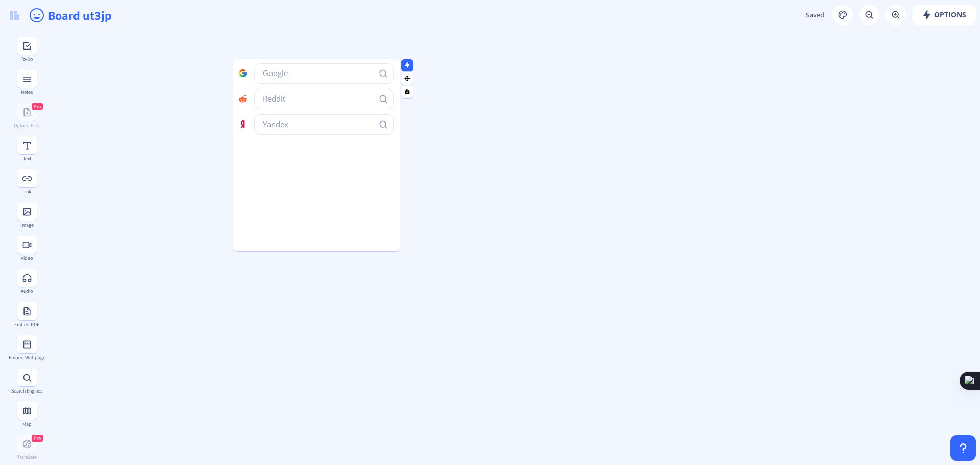  I want to click on input: Yandex, so click(324, 124).